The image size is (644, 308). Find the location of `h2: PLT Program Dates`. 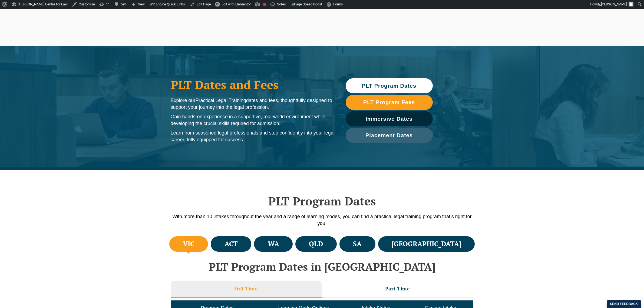

h2: PLT Program Dates is located at coordinates (322, 201).